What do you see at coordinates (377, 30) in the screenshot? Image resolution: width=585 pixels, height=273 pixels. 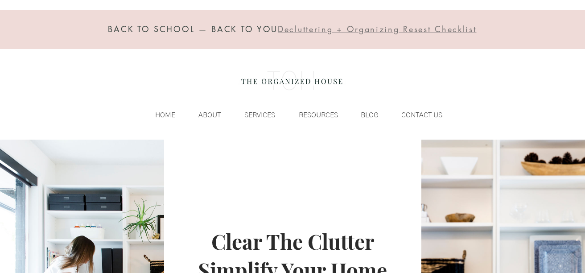 I see `a: Decluttering + Organizing Resest Checklist` at bounding box center [377, 30].